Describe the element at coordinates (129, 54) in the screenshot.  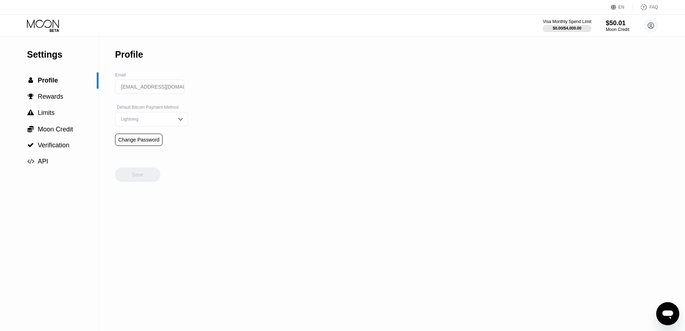
I see `div: Profile` at that location.